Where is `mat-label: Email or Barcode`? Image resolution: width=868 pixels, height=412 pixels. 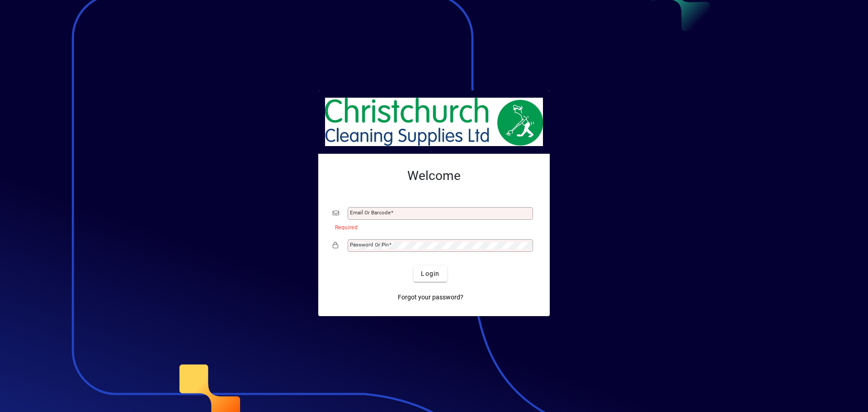
mat-label: Email or Barcode is located at coordinates (370, 212).